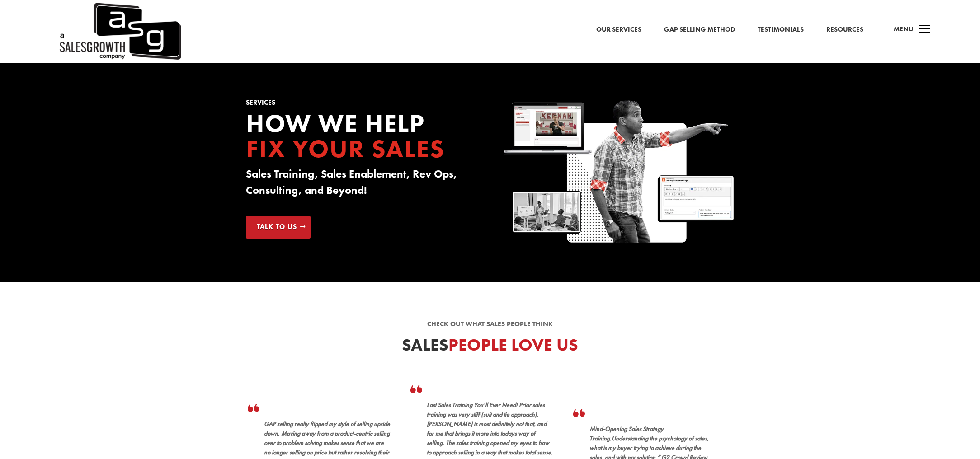 The height and width of the screenshot is (459, 980). Describe the element at coordinates (490, 347) in the screenshot. I see `h2: Sales` at that location.